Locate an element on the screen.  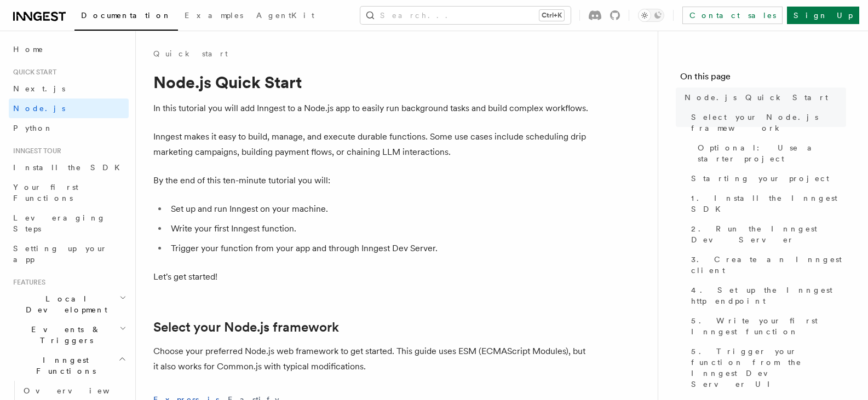
a: Sign Up is located at coordinates (823, 15).